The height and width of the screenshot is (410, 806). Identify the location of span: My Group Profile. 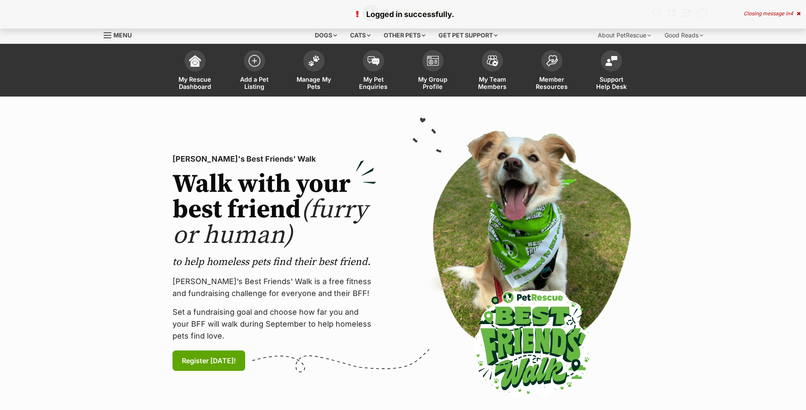
(433, 83).